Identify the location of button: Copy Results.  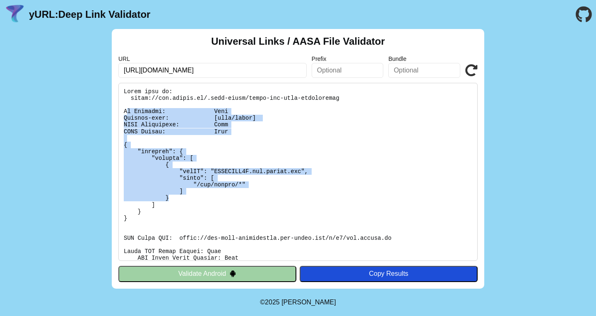
(389, 274).